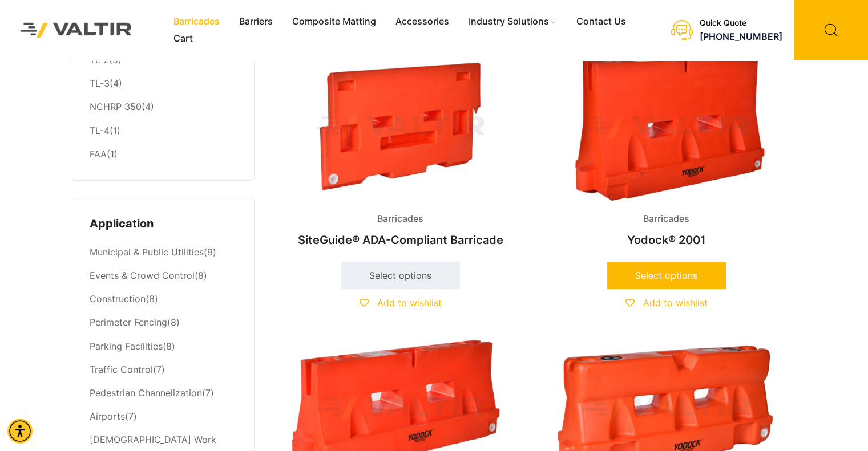 This screenshot has height=451, width=868. What do you see at coordinates (108, 416) in the screenshot?
I see `a: Airports` at bounding box center [108, 416].